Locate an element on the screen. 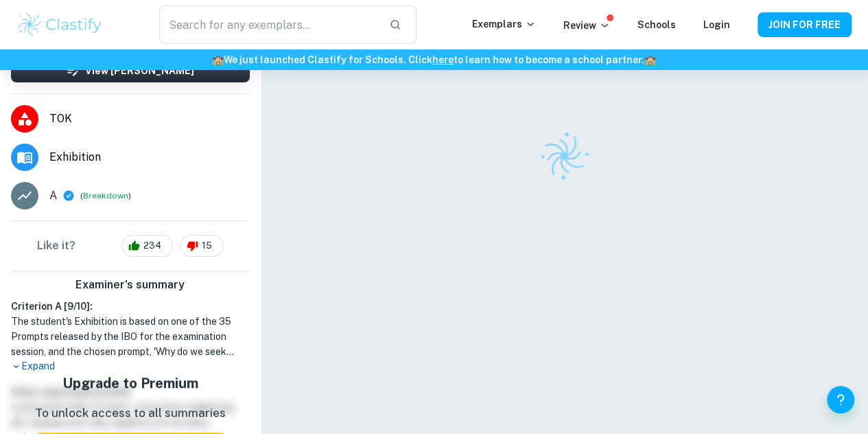 Image resolution: width=868 pixels, height=434 pixels. p: To unlock access to all summaries is located at coordinates (130, 413).